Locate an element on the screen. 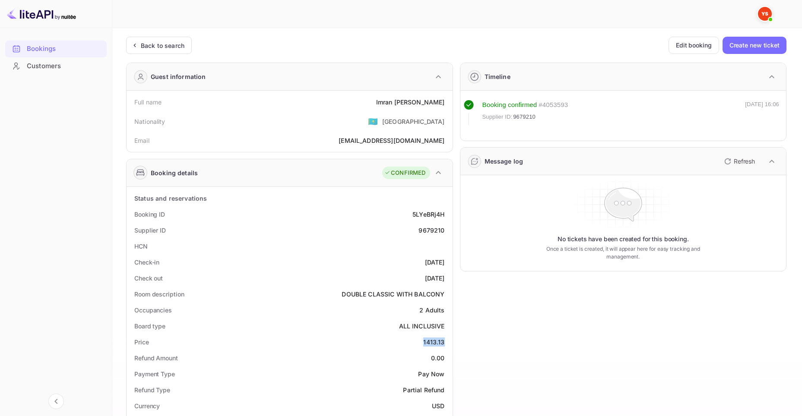 Image resolution: width=802 pixels, height=416 pixels. div: Timeline is located at coordinates (497, 76).